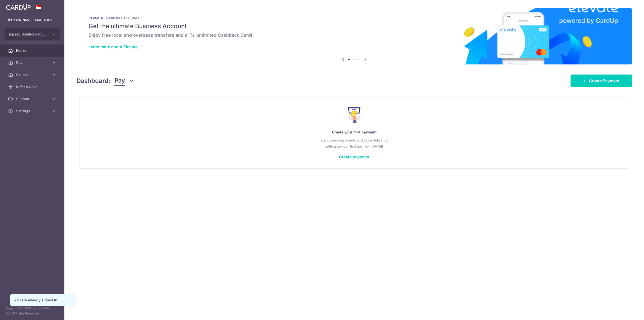  What do you see at coordinates (33, 75) in the screenshot?
I see `span: Collect` at bounding box center [33, 75].